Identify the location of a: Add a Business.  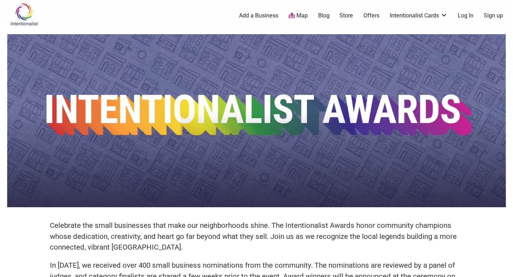
(259, 16).